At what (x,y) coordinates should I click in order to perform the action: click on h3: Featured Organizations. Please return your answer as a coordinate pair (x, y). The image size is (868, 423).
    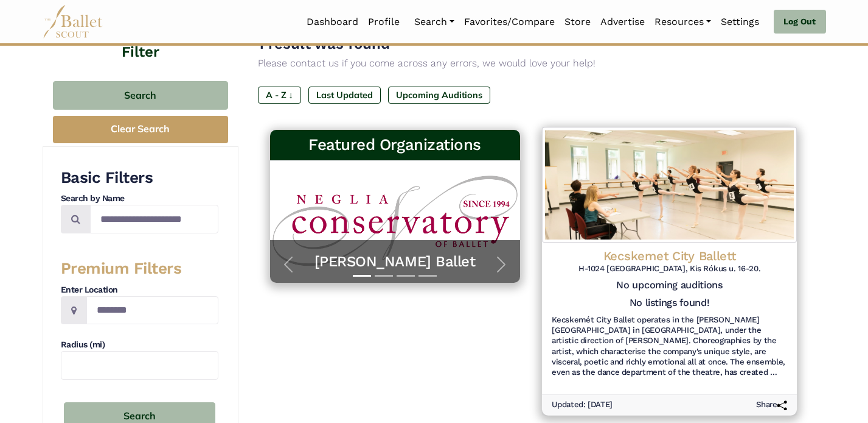
    Looking at the image, I should click on (395, 145).